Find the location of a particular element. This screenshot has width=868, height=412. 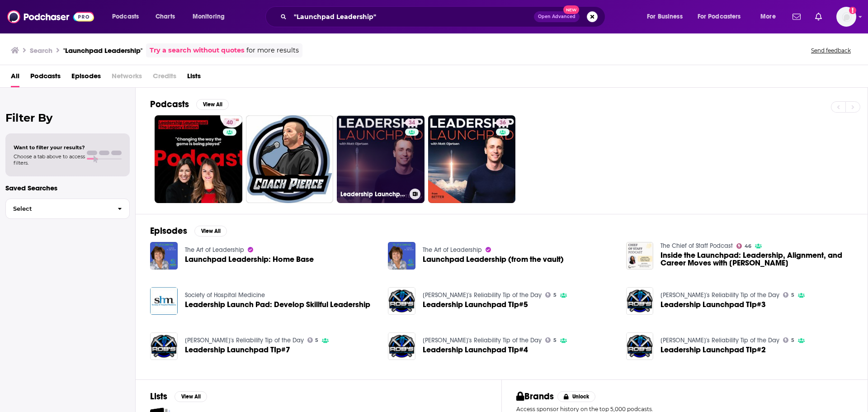

span: 46 is located at coordinates (748, 246).